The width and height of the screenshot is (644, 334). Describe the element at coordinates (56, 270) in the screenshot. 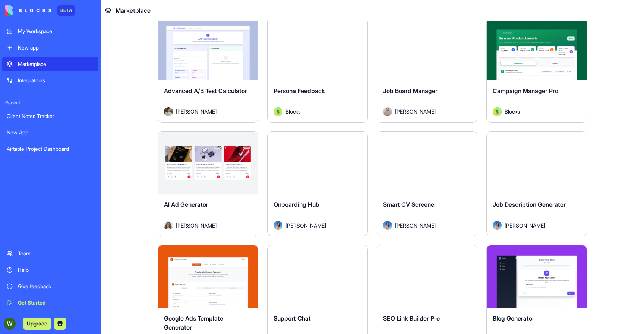

I see `div: Help` at that location.